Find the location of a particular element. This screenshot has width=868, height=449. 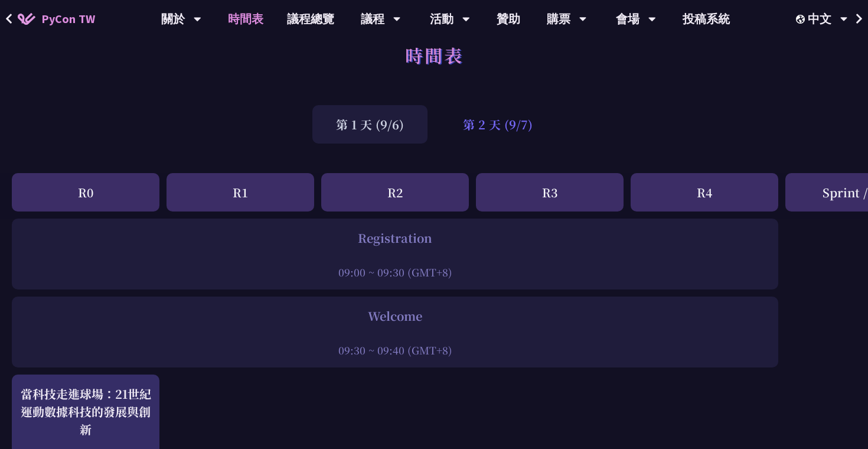

div: R0 is located at coordinates (86, 192).